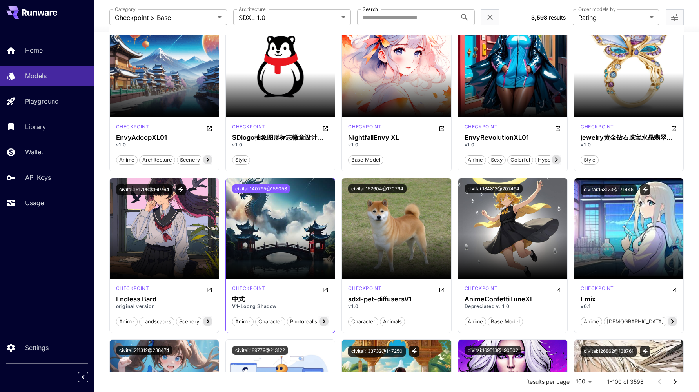 The height and width of the screenshot is (392, 699). What do you see at coordinates (261, 189) in the screenshot?
I see `button: civitai:140795@156053` at bounding box center [261, 189].